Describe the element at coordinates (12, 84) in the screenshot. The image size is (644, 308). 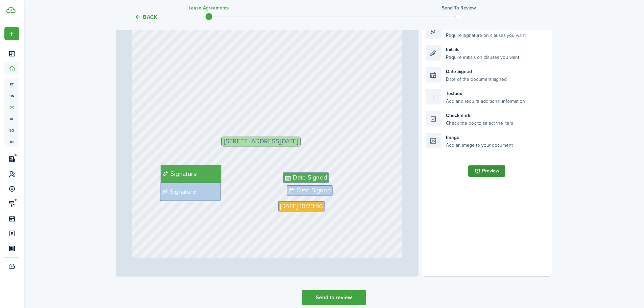
I see `span: pt` at that location.